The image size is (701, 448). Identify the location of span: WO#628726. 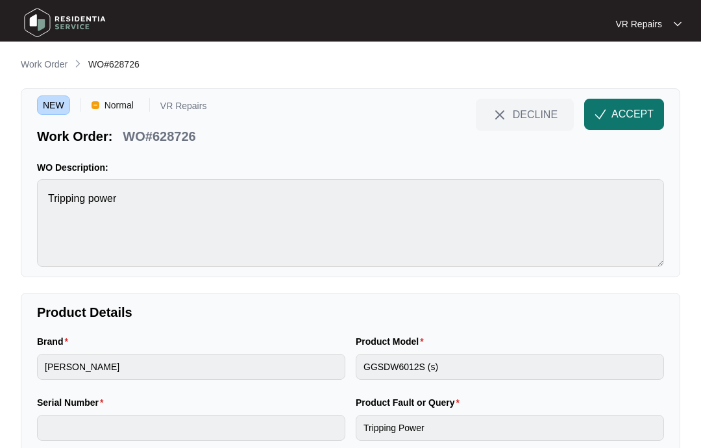
(114, 64).